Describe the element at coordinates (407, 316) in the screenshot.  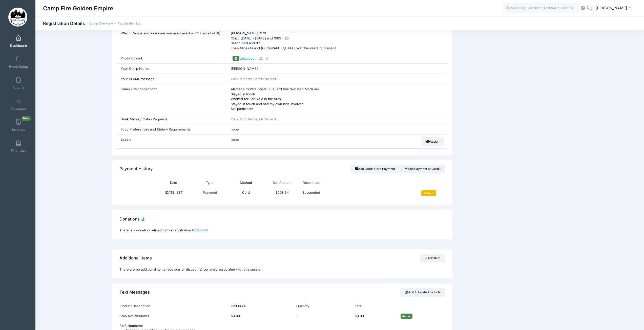
I see `span: Active` at that location.